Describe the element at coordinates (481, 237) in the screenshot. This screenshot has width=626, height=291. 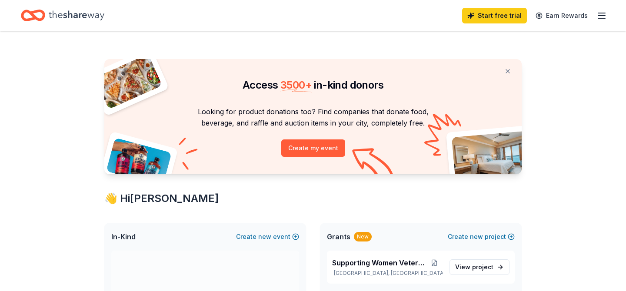
I see `button: Createnewproject` at that location.